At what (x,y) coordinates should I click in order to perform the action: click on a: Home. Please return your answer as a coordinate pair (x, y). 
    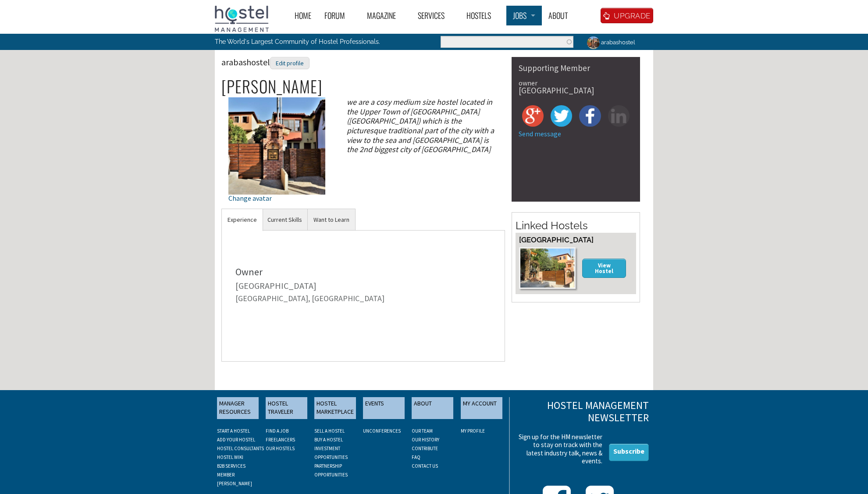
    Looking at the image, I should click on (303, 15).